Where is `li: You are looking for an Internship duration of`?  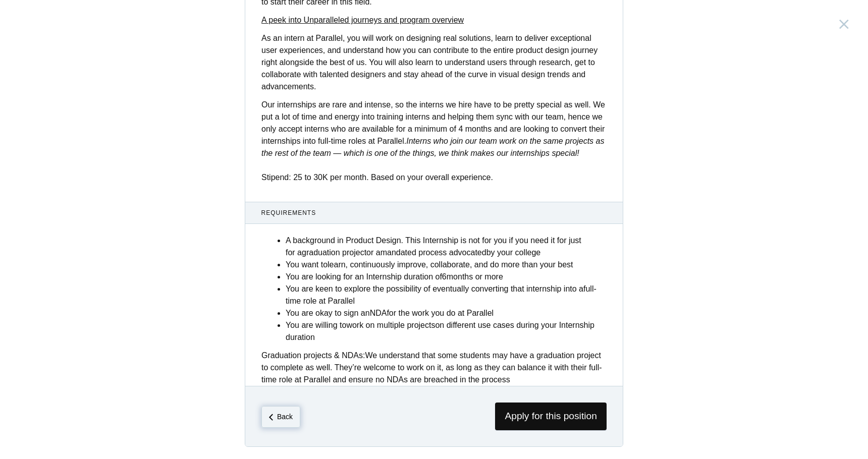 li: You are looking for an Internship duration of is located at coordinates (446, 277).